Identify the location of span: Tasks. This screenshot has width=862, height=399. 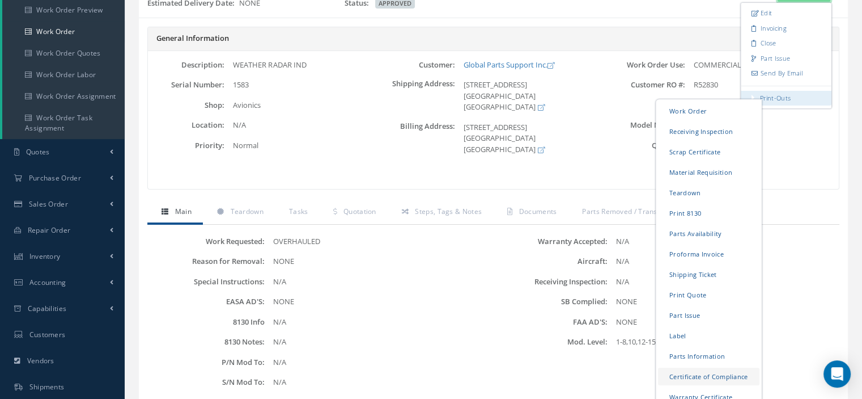
(299, 211).